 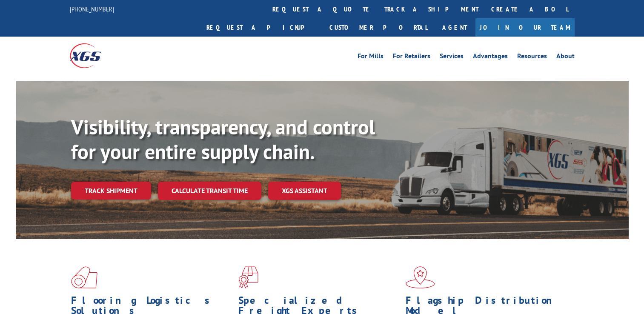 I want to click on a: Join Our Team, so click(x=525, y=27).